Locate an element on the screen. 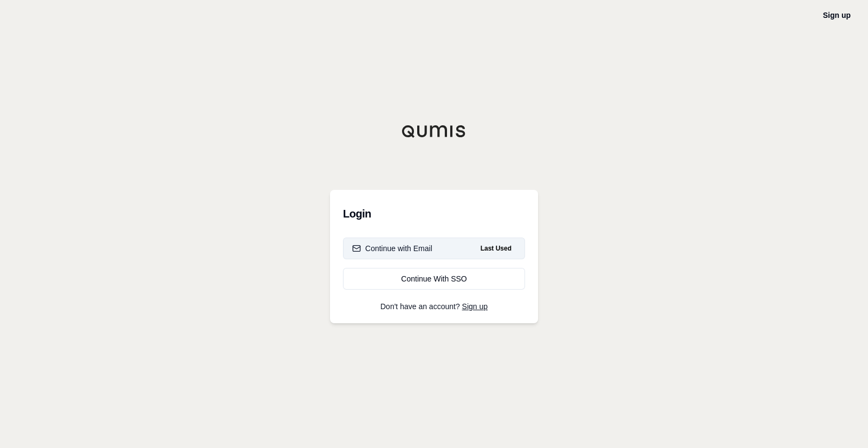 Image resolution: width=868 pixels, height=448 pixels. div: Continue with Email is located at coordinates (392, 249).